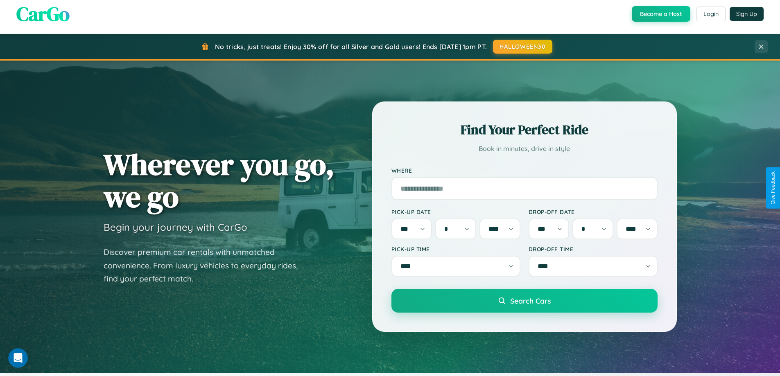  What do you see at coordinates (530, 301) in the screenshot?
I see `span: Search Cars` at bounding box center [530, 301].